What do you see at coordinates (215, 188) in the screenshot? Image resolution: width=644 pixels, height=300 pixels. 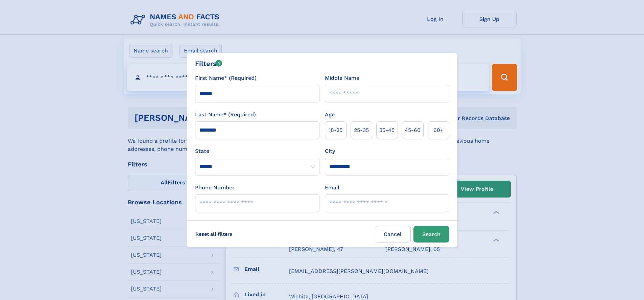 I see `label: Phone Number` at bounding box center [215, 188].